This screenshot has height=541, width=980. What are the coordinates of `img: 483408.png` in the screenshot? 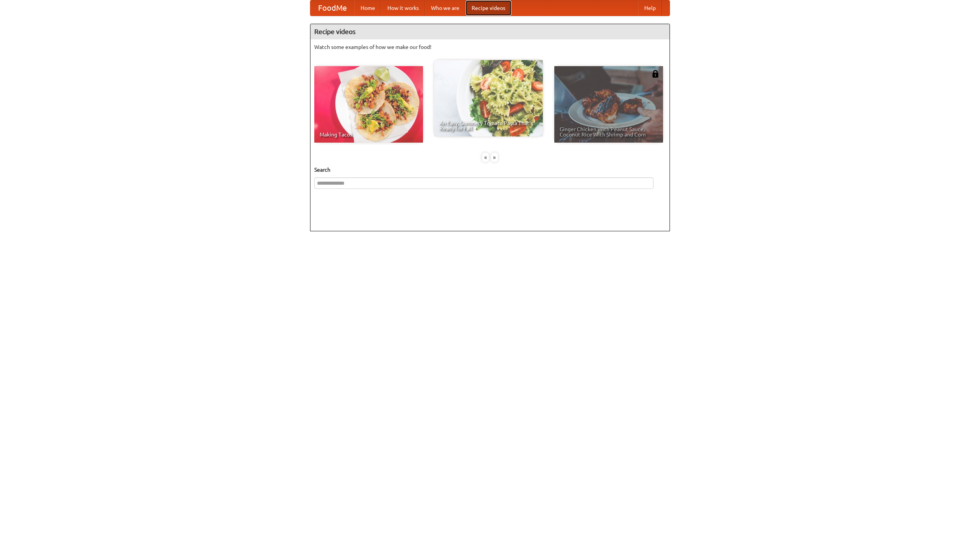 It's located at (655, 73).